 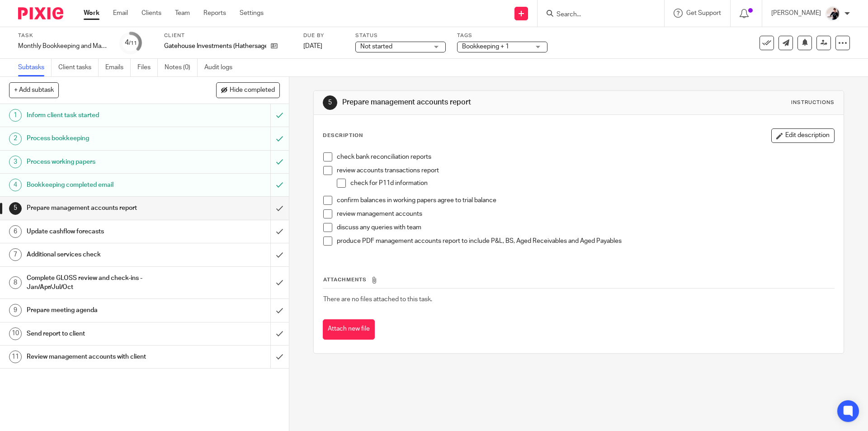 I want to click on p: Gatehouse Investments (Hathersage) Ltd, so click(x=215, y=46).